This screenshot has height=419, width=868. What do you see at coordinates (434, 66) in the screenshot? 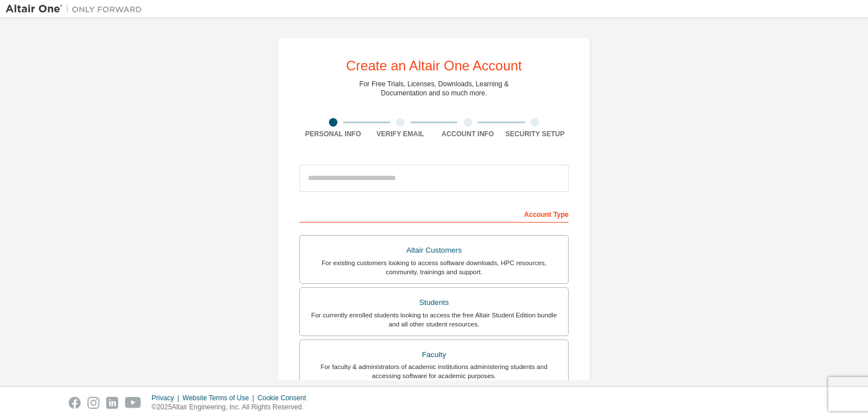
I see `div: Create an Altair One Account` at bounding box center [434, 66].